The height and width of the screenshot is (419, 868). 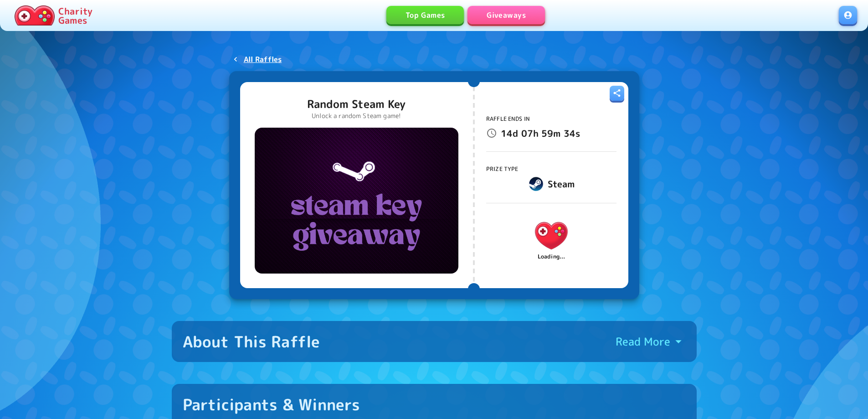 What do you see at coordinates (356, 200) in the screenshot?
I see `img: Random Steam Key` at bounding box center [356, 200].